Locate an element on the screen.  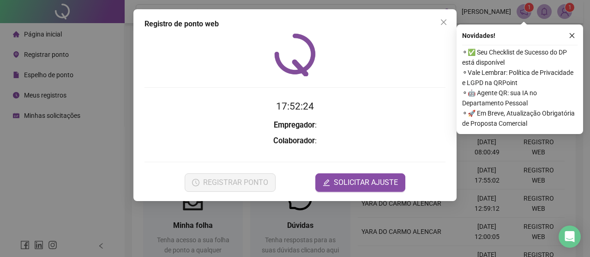
strong: Empregador is located at coordinates (294, 125).